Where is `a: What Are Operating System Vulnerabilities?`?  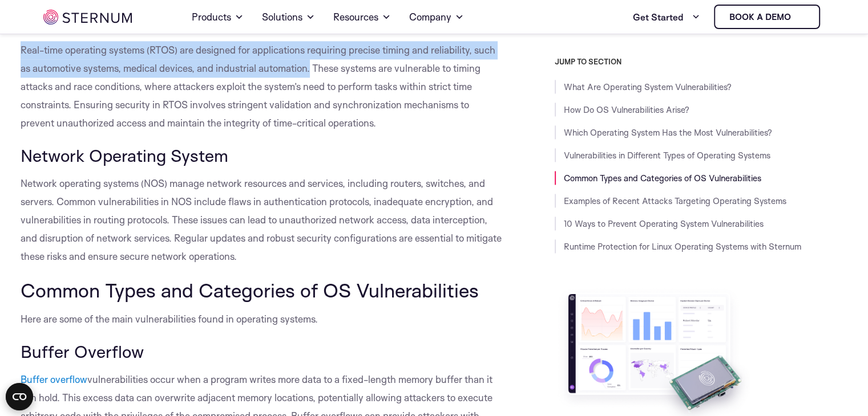
a: What Are Operating System Vulnerabilities? is located at coordinates (648, 87).